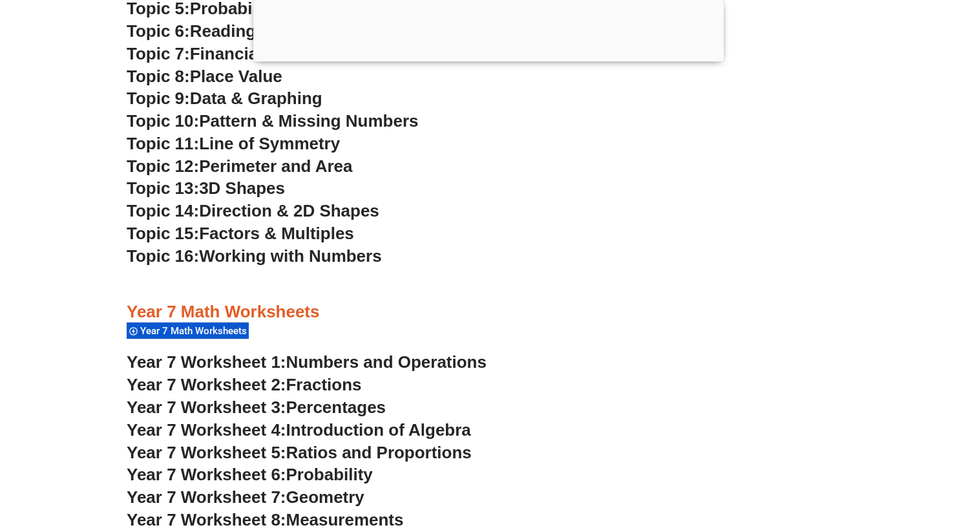 This screenshot has width=977, height=532. I want to click on a: Topic 7:Financial Math, so click(216, 54).